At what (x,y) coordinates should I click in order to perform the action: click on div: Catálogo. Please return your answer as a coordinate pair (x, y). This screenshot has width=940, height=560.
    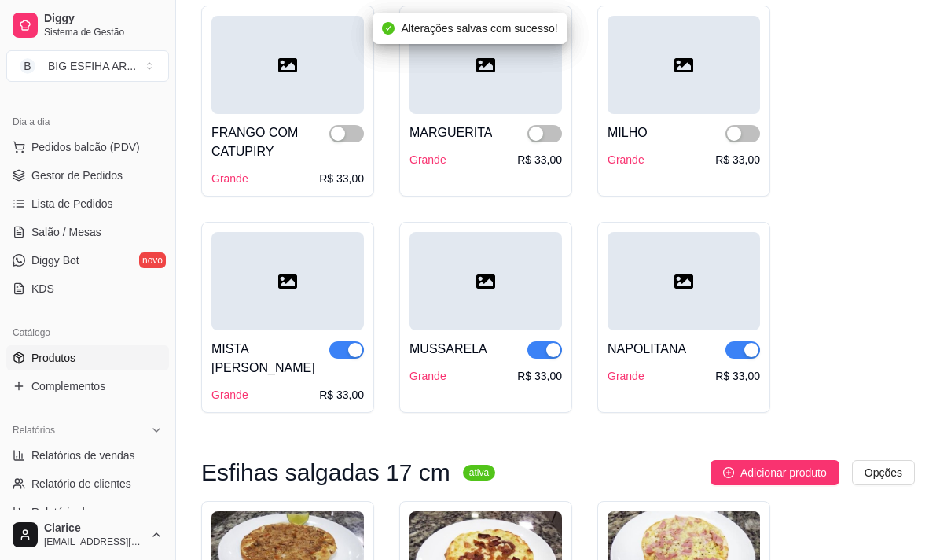
    Looking at the image, I should click on (87, 332).